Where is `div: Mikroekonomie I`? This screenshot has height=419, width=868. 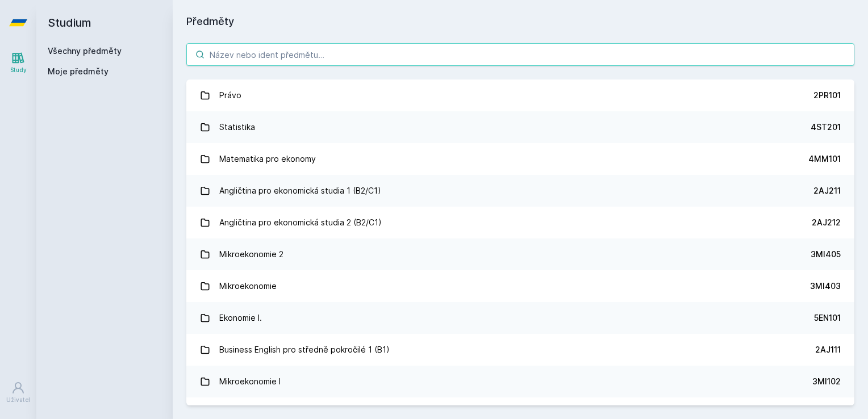 div: Mikroekonomie I is located at coordinates (250, 382).